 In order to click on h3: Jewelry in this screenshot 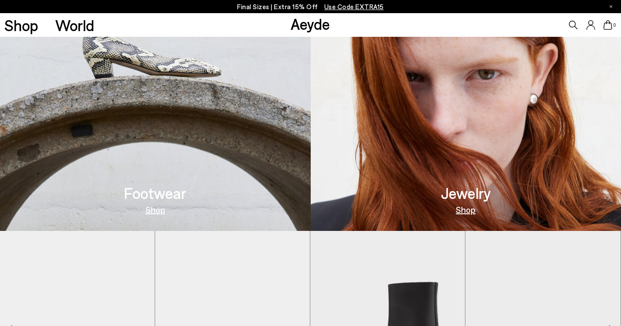, I will do `click(466, 193)`.